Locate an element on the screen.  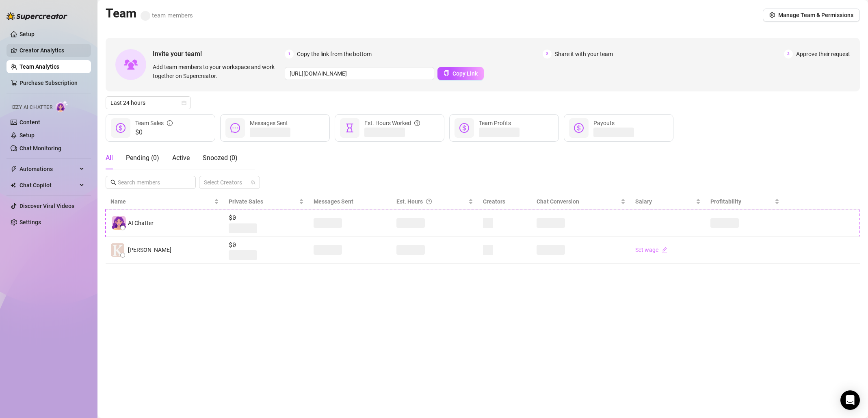
th: Name is located at coordinates (165, 201).